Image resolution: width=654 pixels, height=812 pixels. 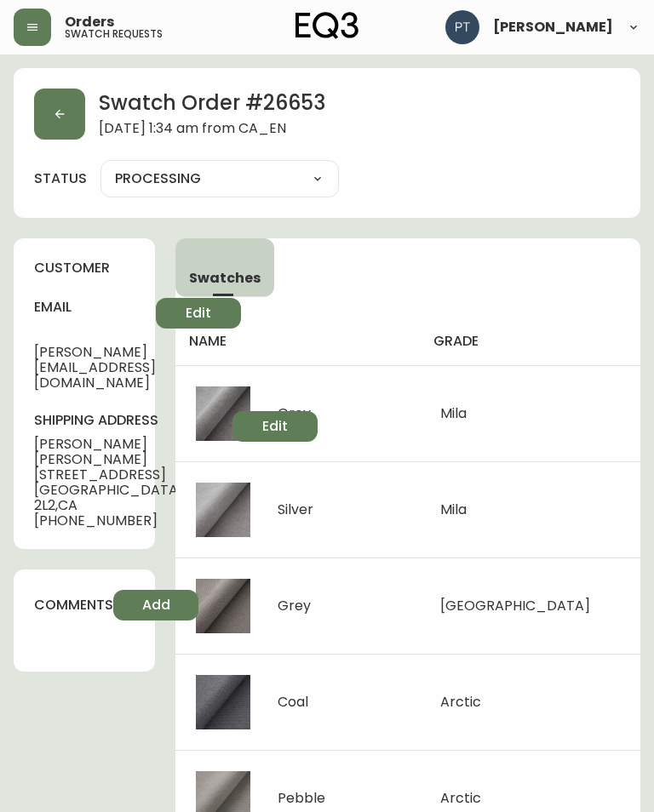 I want to click on img: fc697197-1440-43c1-a3f7-8a72eb22053b.jpg-thumb.jpg, so click(x=223, y=510).